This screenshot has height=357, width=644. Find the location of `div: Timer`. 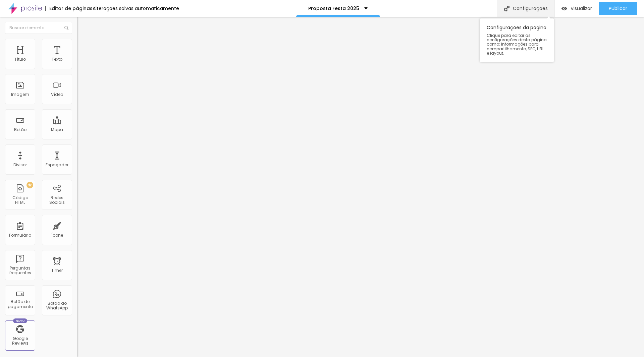

div: Timer is located at coordinates (57, 270).